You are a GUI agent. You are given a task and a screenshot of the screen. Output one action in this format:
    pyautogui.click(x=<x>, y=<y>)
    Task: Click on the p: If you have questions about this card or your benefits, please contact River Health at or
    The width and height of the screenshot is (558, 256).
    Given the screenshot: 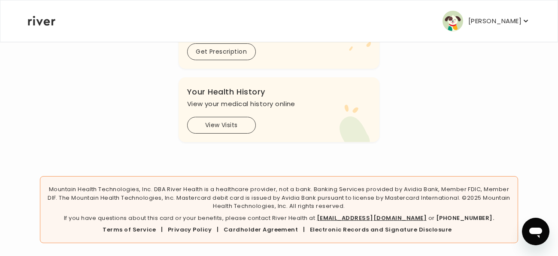 What is the action you would take?
    pyautogui.click(x=279, y=218)
    